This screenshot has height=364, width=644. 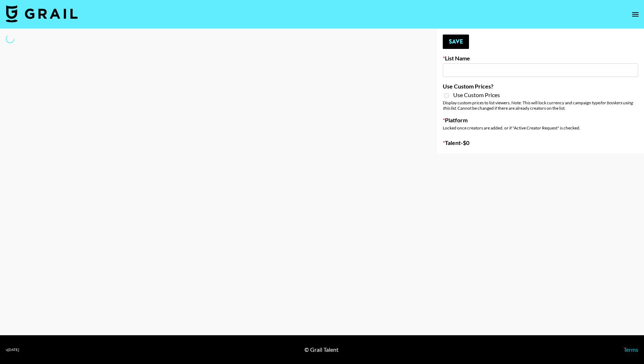 What do you see at coordinates (631, 349) in the screenshot?
I see `a: Terms` at bounding box center [631, 349].